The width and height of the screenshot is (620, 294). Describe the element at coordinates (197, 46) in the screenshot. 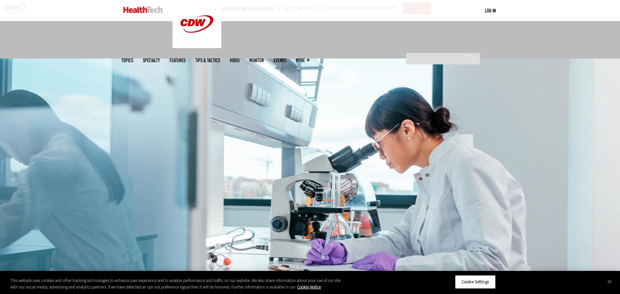

I see `a: CDW` at that location.